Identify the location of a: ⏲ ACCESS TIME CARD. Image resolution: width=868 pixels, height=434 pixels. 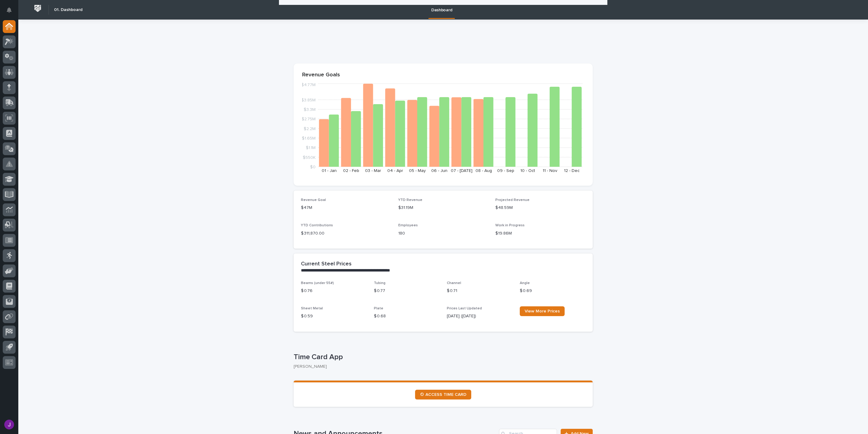
(443, 395).